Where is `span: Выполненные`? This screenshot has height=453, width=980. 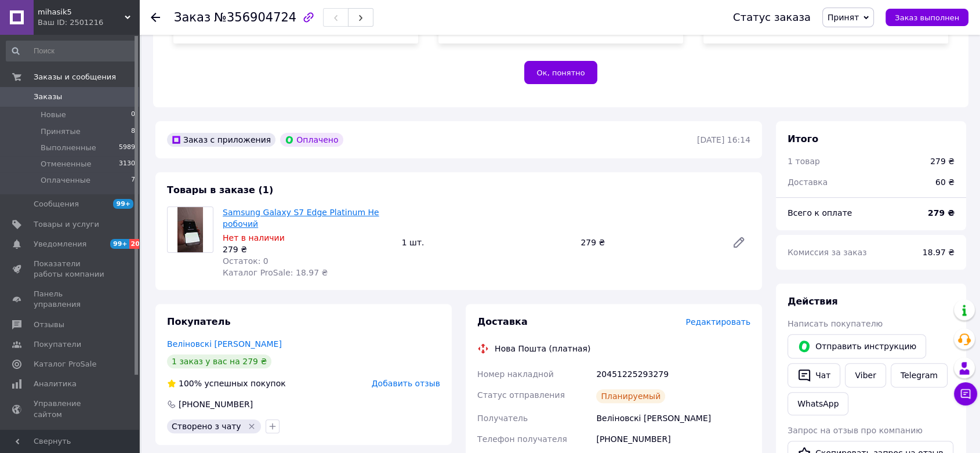 span: Выполненные is located at coordinates (69, 148).